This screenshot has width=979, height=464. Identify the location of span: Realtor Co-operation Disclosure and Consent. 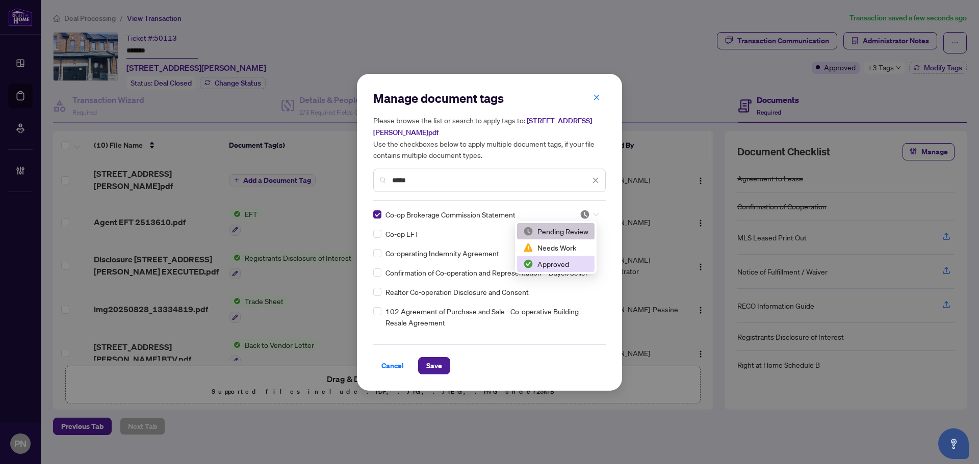
(457, 292).